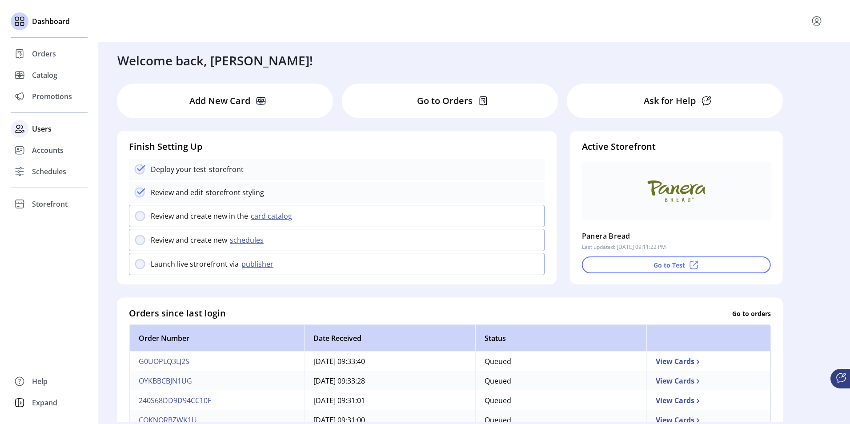 This screenshot has width=850, height=424. Describe the element at coordinates (606, 236) in the screenshot. I see `p: Panera Bread` at that location.